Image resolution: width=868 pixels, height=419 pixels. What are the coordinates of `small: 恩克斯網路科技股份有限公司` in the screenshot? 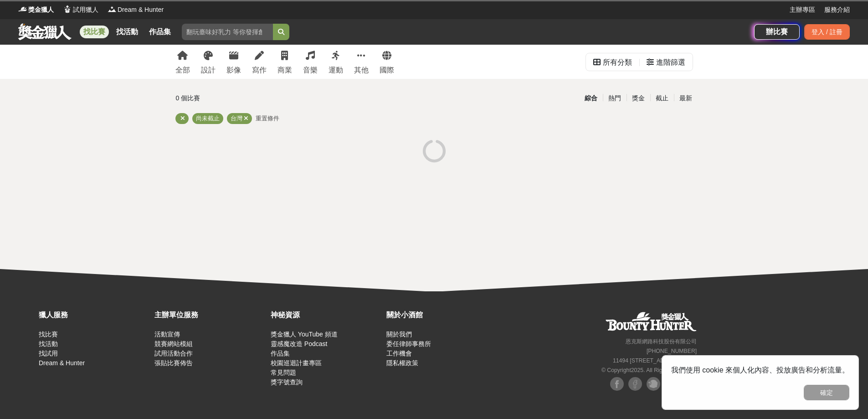 It's located at (661, 341).